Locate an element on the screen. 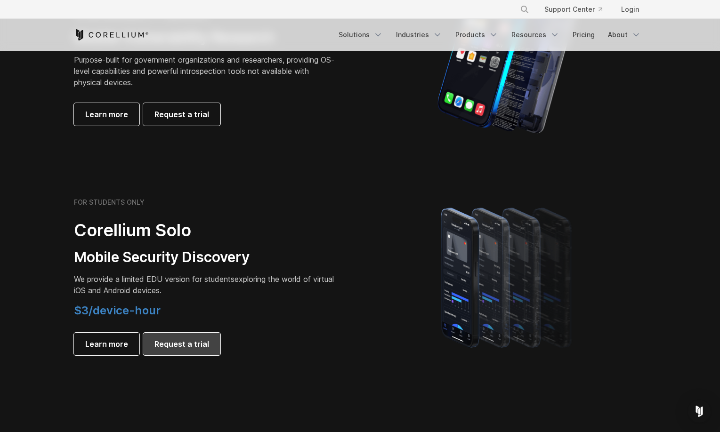  h6: FOR STUDENTS ONLY is located at coordinates (109, 202).